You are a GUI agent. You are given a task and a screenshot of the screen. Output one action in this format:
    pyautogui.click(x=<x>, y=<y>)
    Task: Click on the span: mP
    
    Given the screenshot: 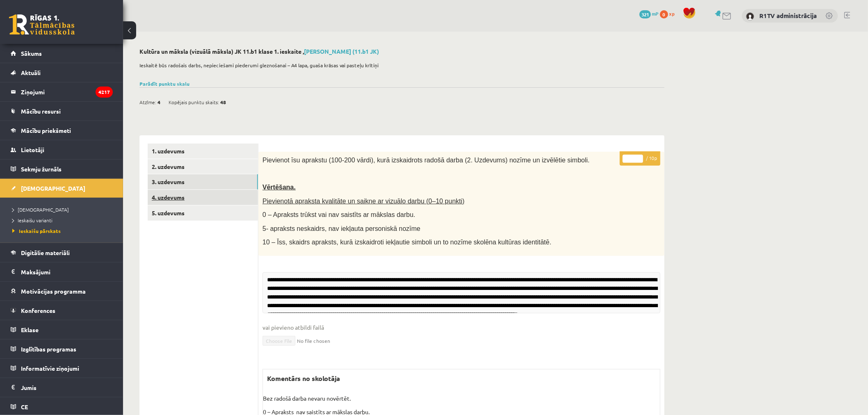 What is the action you would take?
    pyautogui.click(x=655, y=13)
    